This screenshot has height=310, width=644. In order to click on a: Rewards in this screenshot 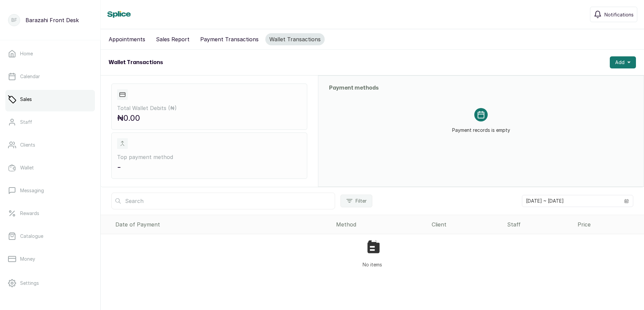, I will do `click(50, 213)`.